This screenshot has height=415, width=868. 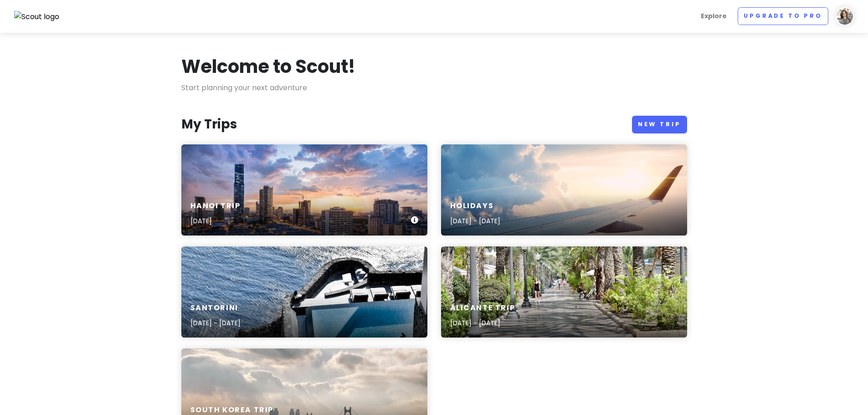 What do you see at coordinates (714, 16) in the screenshot?
I see `a: Explore` at bounding box center [714, 16].